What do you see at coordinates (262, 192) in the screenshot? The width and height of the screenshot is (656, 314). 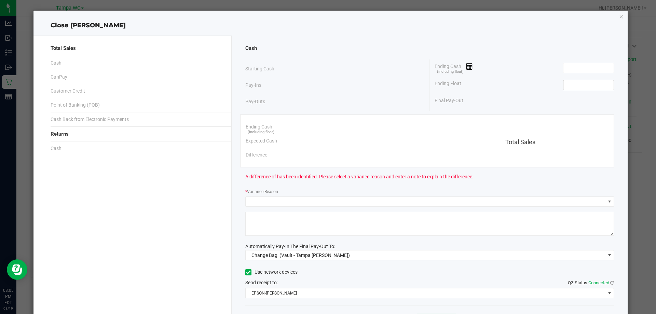 I see `label: Variance Reason` at bounding box center [262, 192].